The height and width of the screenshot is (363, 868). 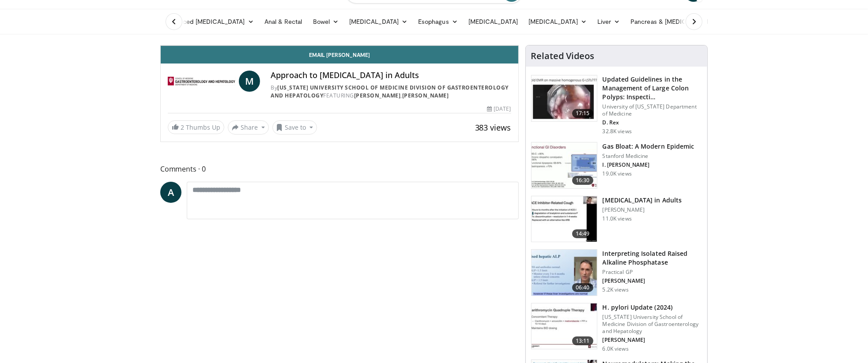 What do you see at coordinates (283, 22) in the screenshot?
I see `a: Anal & Rectal` at bounding box center [283, 22].